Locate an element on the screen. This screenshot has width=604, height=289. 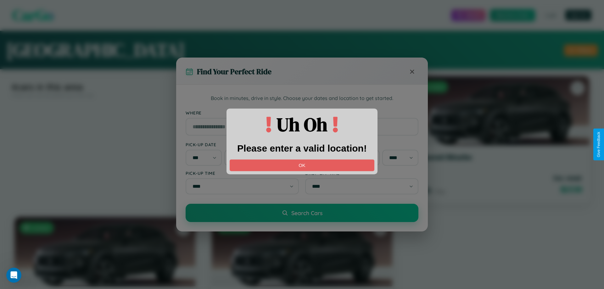
p: Book in minutes, drive in style. Choose your dates and location to get started. is located at coordinates (302, 98).